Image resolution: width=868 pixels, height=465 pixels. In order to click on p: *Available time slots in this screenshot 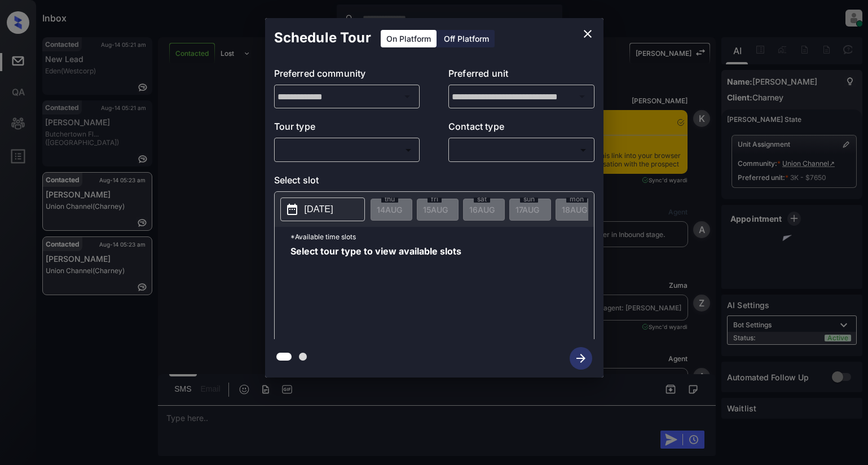, I will do `click(442, 237)`.